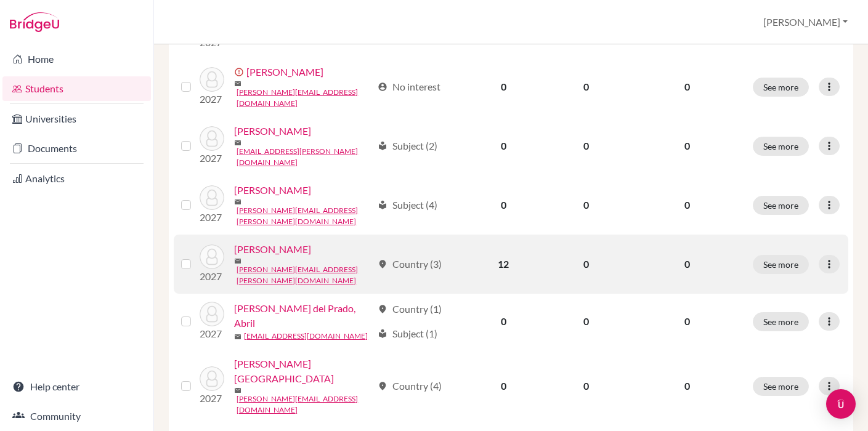 This screenshot has width=868, height=431. I want to click on span: error_outline, so click(240, 72).